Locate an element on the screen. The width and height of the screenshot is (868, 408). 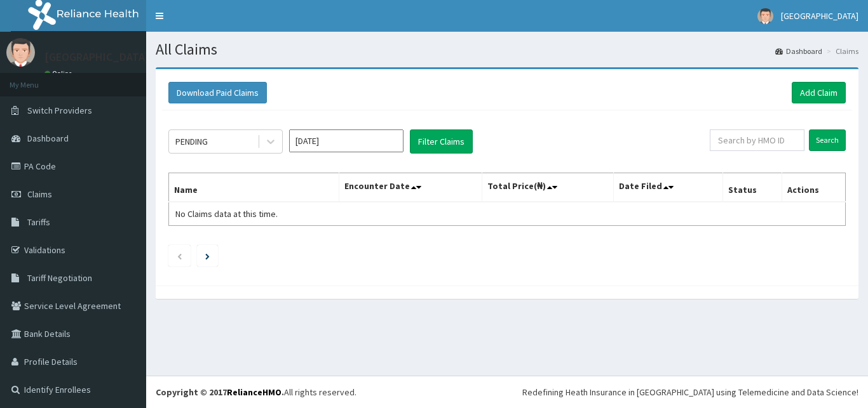
th: Status is located at coordinates (752, 188).